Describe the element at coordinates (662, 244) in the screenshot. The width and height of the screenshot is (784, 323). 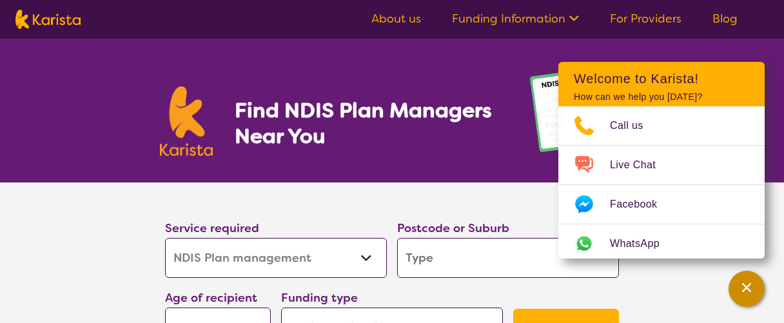
I see `a: Web link opens in a new tab.` at that location.